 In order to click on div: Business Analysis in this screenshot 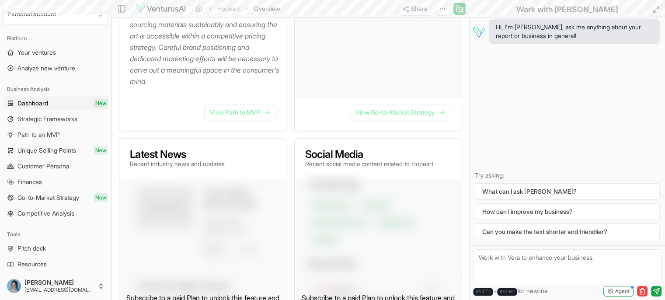, I will do `click(56, 89)`.